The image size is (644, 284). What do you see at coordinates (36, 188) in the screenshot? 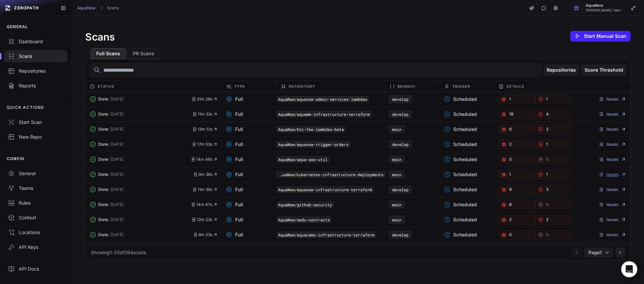
I see `div: Teams` at bounding box center [36, 188].